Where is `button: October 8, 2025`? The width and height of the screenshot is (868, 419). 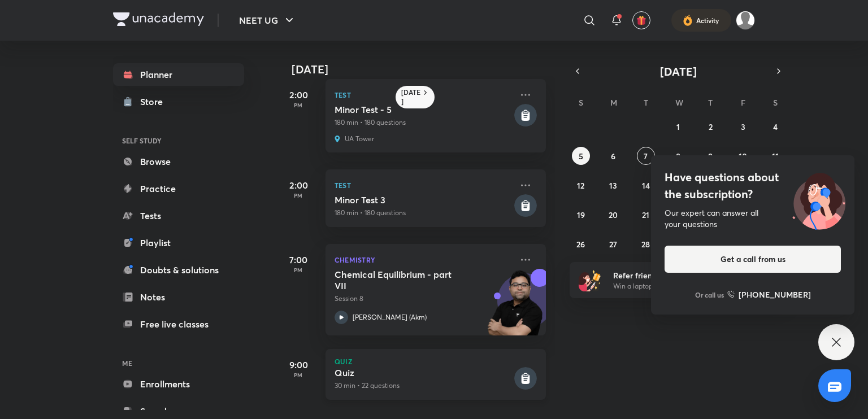
button: October 8, 2025 is located at coordinates (678, 156).